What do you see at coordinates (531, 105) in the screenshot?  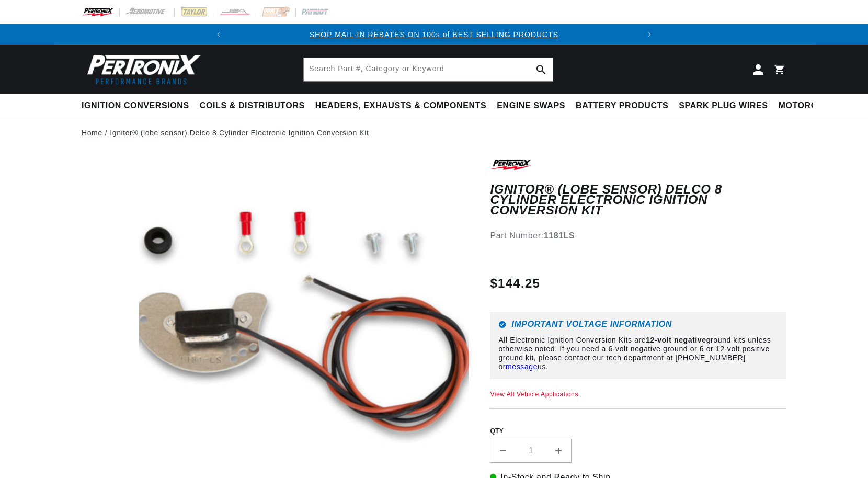 I see `summary: Engine Swaps` at bounding box center [531, 105].